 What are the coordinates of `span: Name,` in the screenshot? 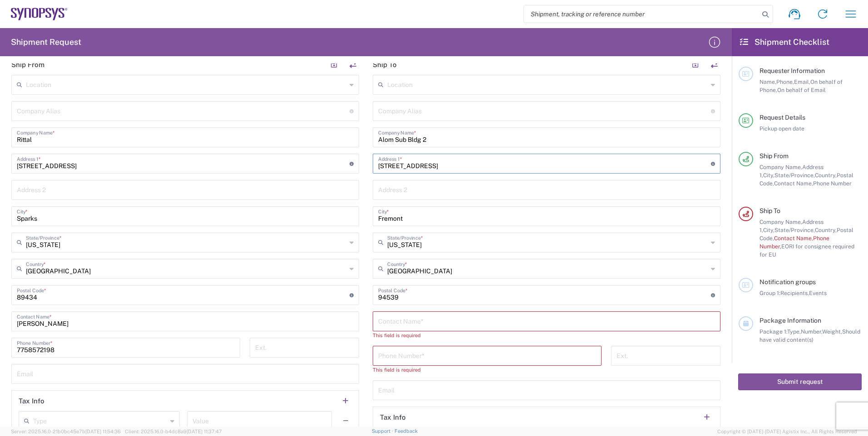 It's located at (768, 81).